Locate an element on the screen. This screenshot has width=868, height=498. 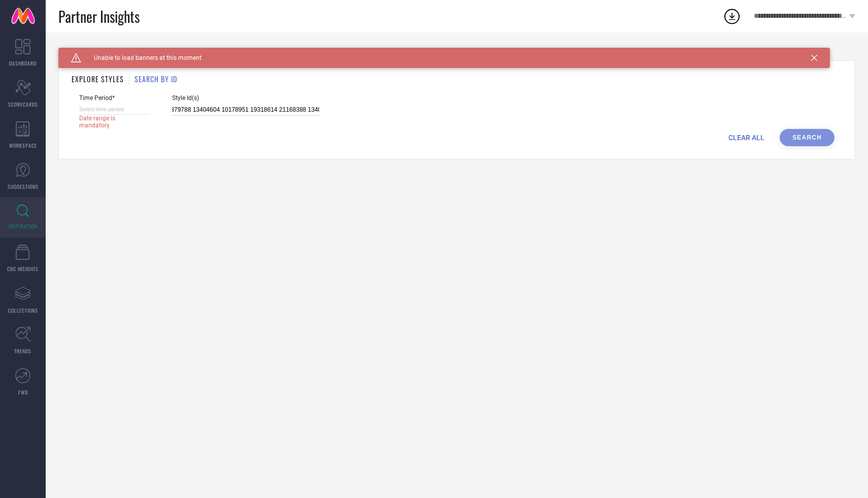
h1: SEARCH BY ID is located at coordinates (156, 79).